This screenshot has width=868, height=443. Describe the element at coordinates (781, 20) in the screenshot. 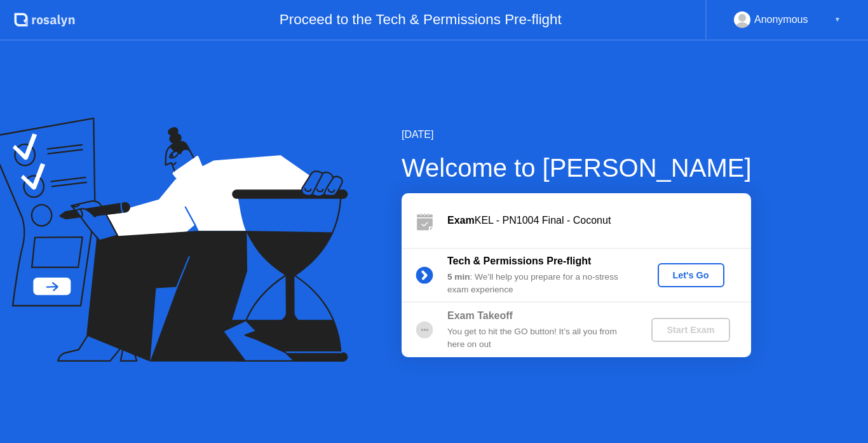

I see `div: Anonymous` at that location.